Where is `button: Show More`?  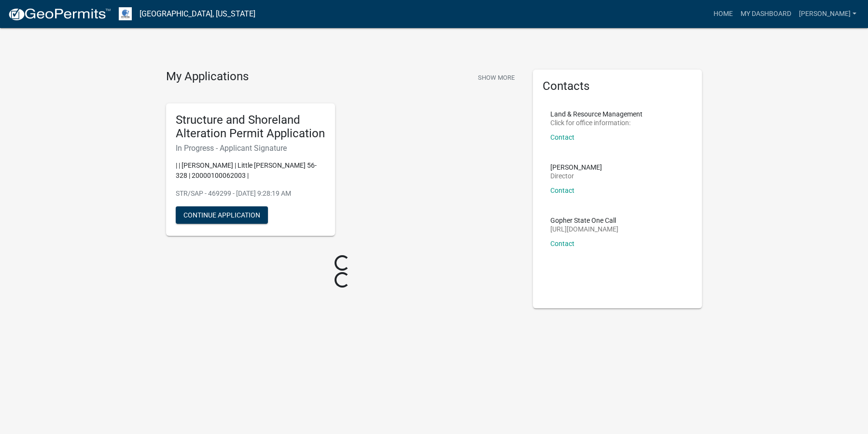 button: Show More is located at coordinates (496, 78).